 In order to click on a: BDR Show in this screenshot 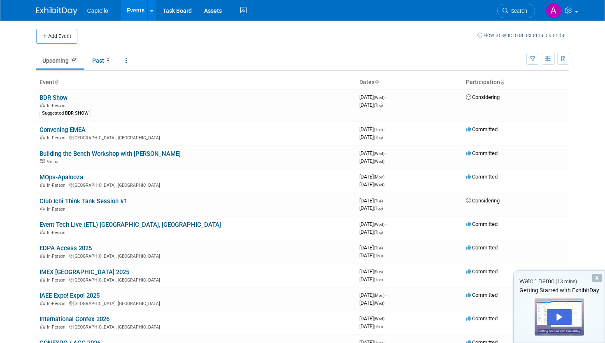, I will do `click(54, 98)`.